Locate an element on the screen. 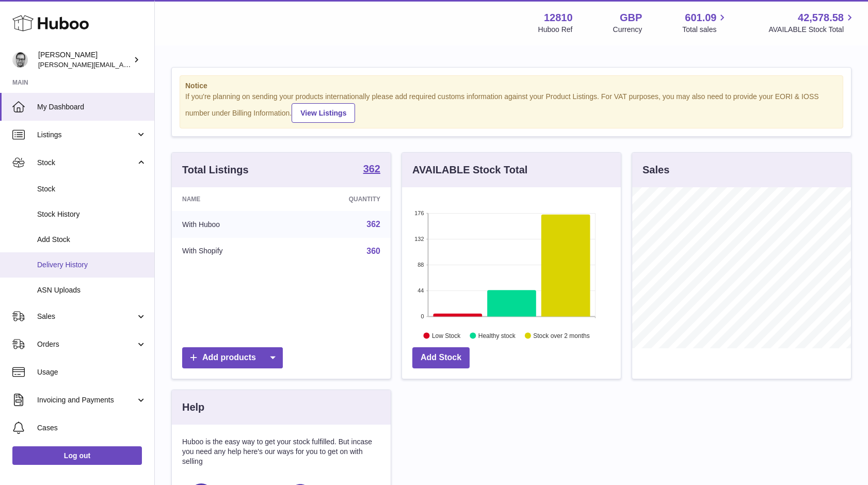  span: AVAILABLE Stock Total is located at coordinates (812, 29).